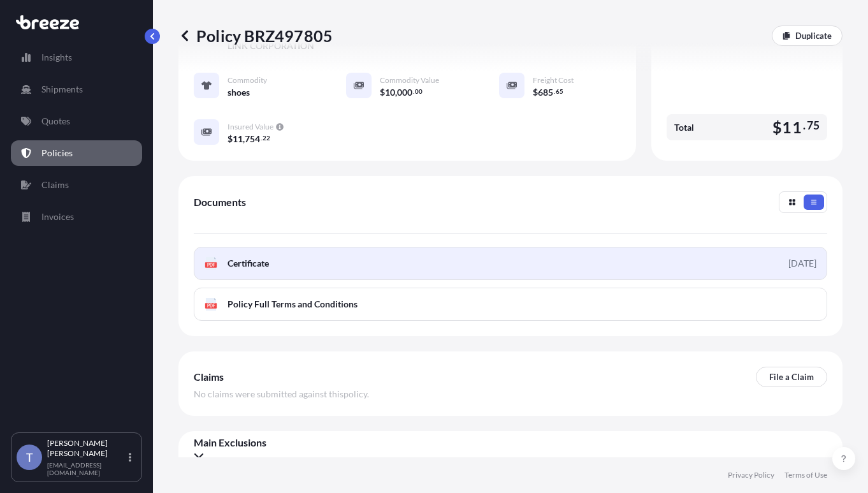 Image resolution: width=868 pixels, height=493 pixels. What do you see at coordinates (791, 377) in the screenshot?
I see `a: File a Claim` at bounding box center [791, 377].